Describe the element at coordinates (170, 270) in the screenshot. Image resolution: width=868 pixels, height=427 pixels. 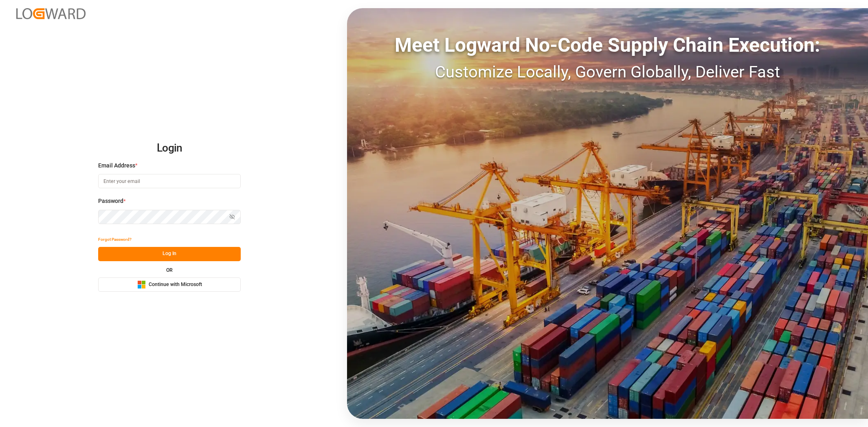
I see `small: OR` at that location.